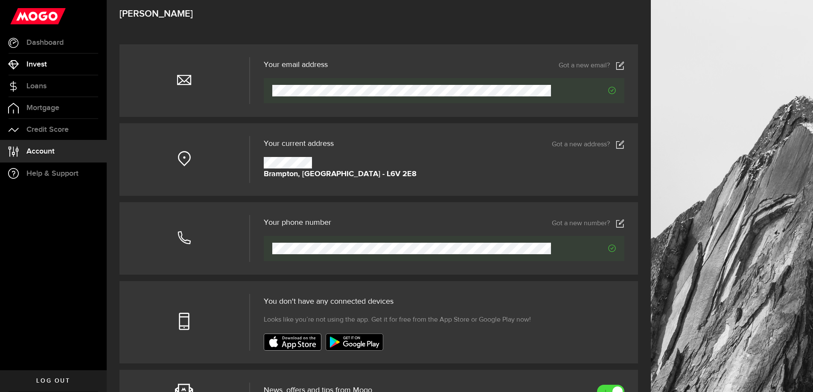 The height and width of the screenshot is (392, 813). I want to click on span: Invest, so click(37, 64).